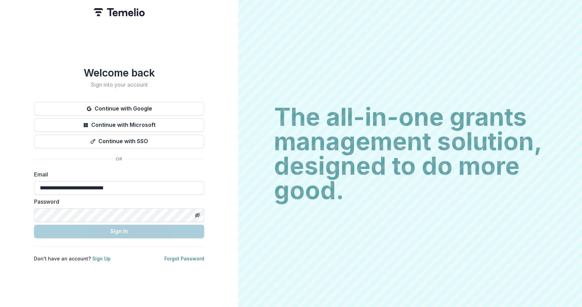 This screenshot has height=307, width=582. Describe the element at coordinates (119, 232) in the screenshot. I see `button: Sign In` at that location.